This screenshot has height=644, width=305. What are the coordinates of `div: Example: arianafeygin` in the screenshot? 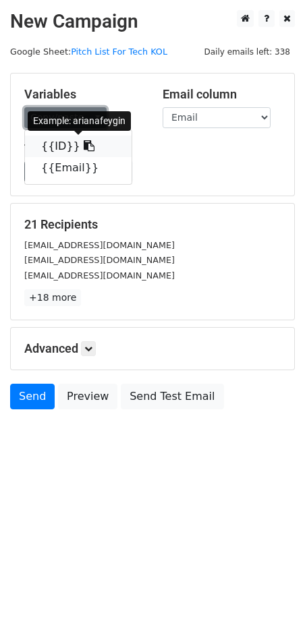 It's located at (79, 121).